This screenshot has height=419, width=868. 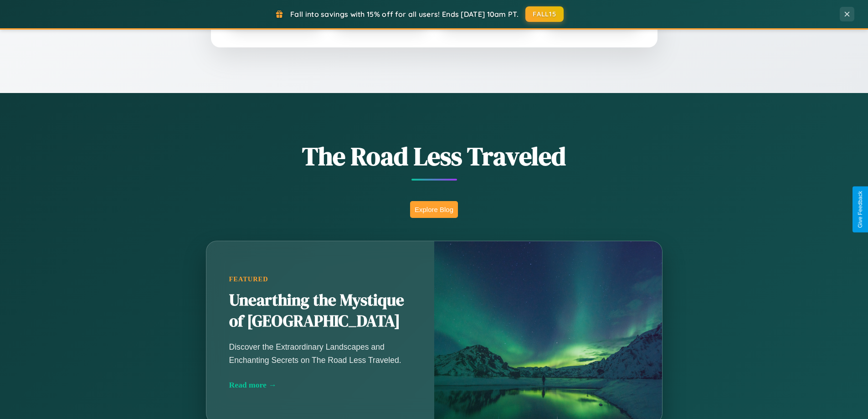 I want to click on button: FALL15, so click(x=544, y=14).